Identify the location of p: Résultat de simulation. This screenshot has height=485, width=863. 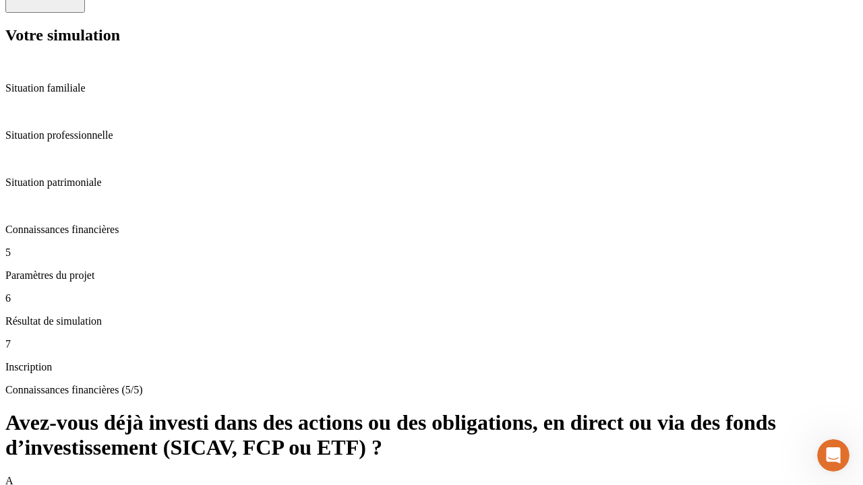
(431, 321).